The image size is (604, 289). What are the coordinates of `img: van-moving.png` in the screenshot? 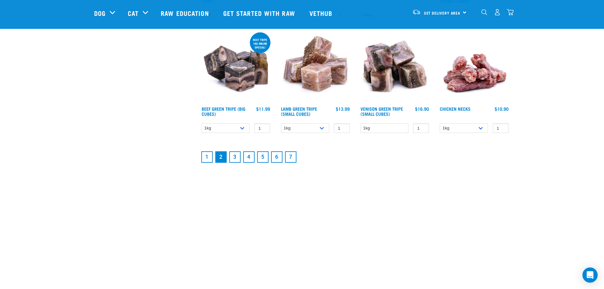 It's located at (417, 12).